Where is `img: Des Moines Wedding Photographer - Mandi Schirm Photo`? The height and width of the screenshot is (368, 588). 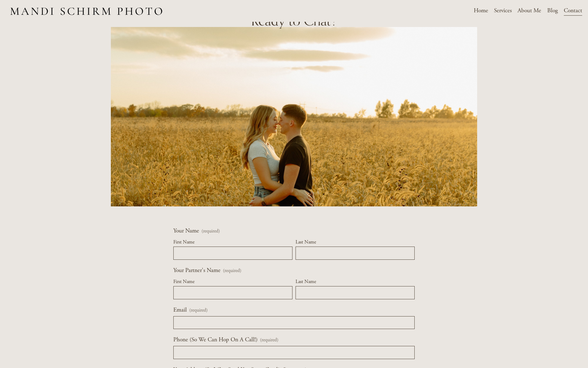
img: Des Moines Wedding Photographer - Mandi Schirm Photo is located at coordinates (87, 11).